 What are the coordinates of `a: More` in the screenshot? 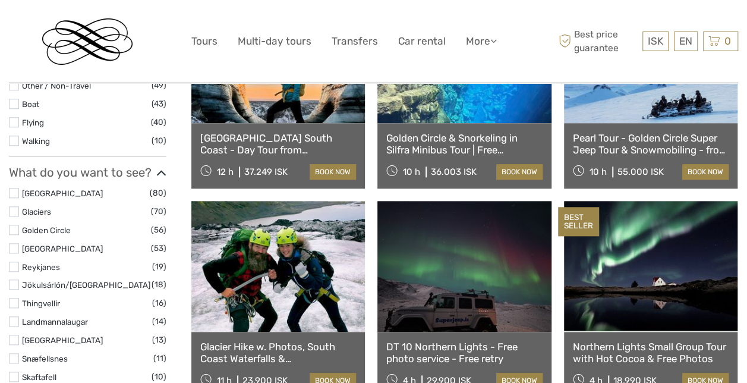 It's located at (481, 41).